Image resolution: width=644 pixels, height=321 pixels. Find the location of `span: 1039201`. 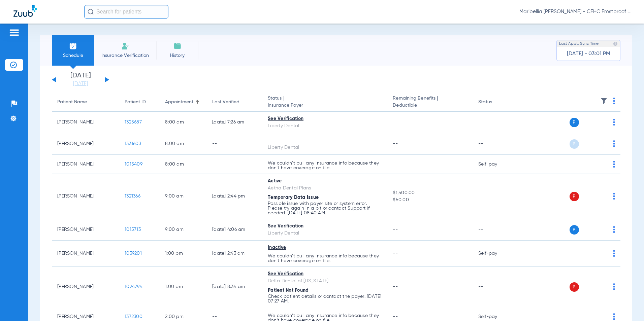

span: 1039201 is located at coordinates (133, 254).